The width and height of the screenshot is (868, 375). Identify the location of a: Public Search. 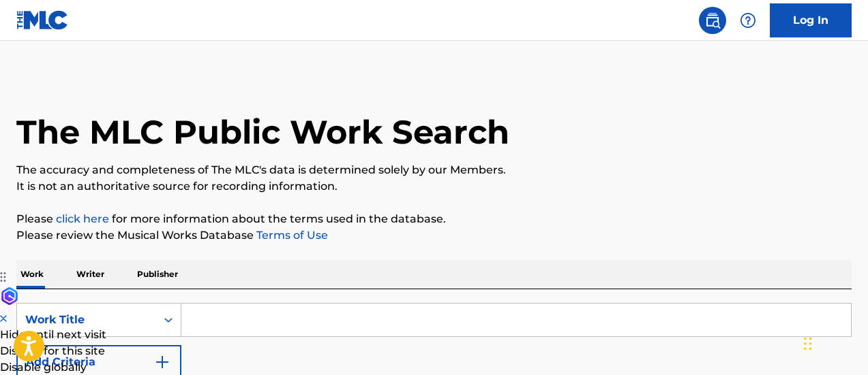
(713, 20).